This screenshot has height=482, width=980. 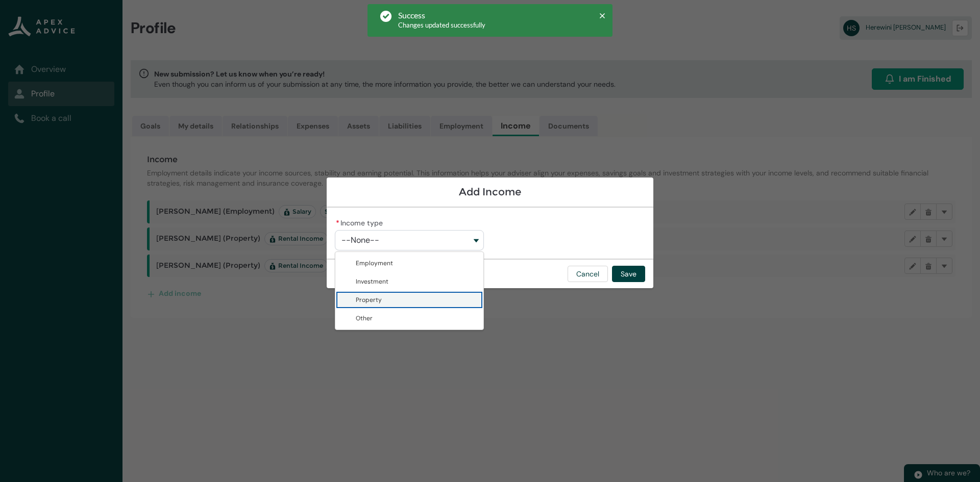 What do you see at coordinates (360, 241) in the screenshot?
I see `span: --None--` at bounding box center [360, 241].